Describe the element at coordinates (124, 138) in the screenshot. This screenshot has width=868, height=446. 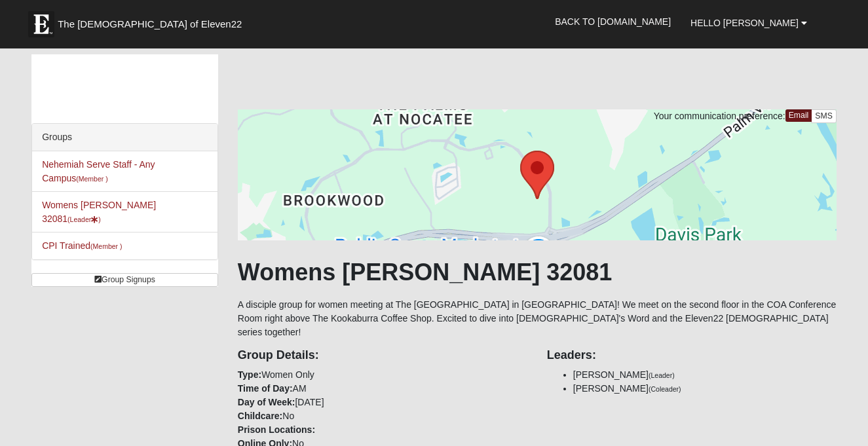
I see `div: Groups` at that location.